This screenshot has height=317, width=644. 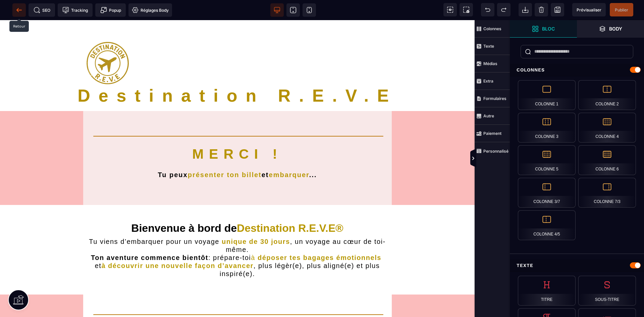 What do you see at coordinates (526, 10) in the screenshot?
I see `span: Importer` at bounding box center [526, 10].